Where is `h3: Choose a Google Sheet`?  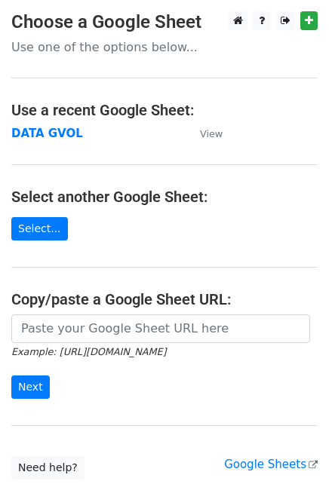
h3: Choose a Google Sheet is located at coordinates (164, 22).